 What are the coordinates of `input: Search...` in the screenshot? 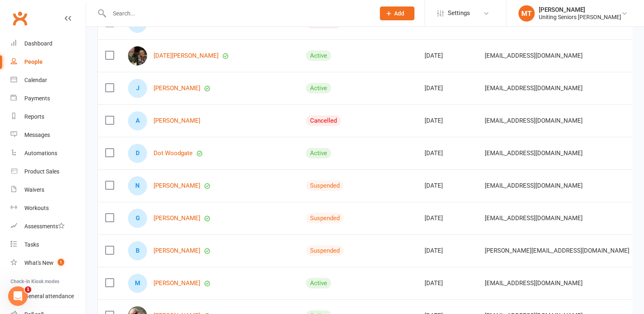 It's located at (238, 13).